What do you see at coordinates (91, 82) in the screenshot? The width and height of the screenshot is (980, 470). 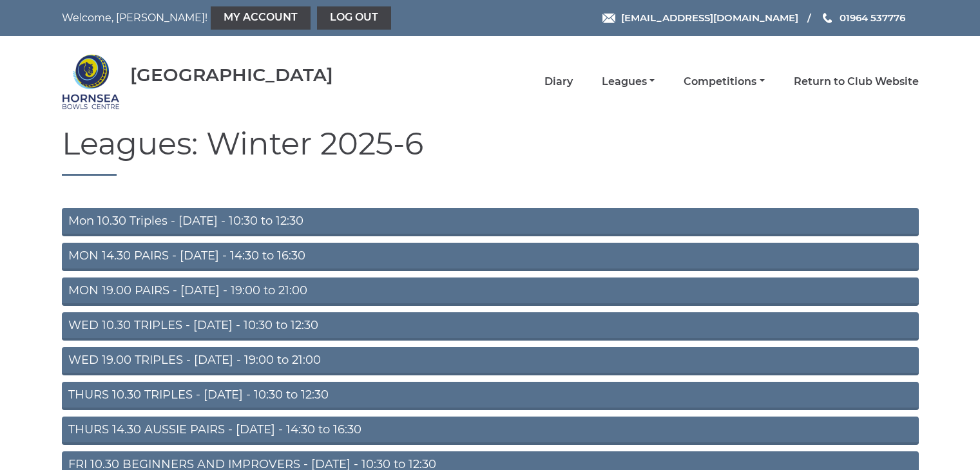 I see `img: Hornsea Bowls Centre` at bounding box center [91, 82].